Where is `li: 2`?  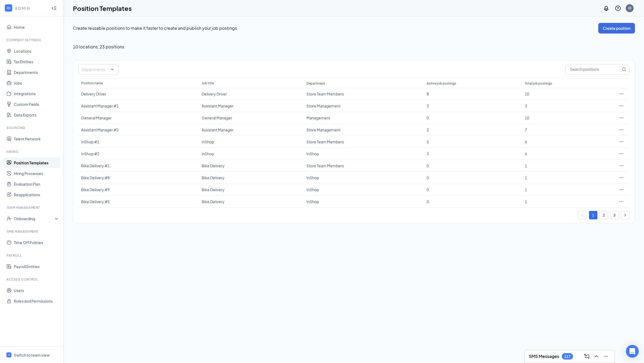 li: 2 is located at coordinates (604, 215).